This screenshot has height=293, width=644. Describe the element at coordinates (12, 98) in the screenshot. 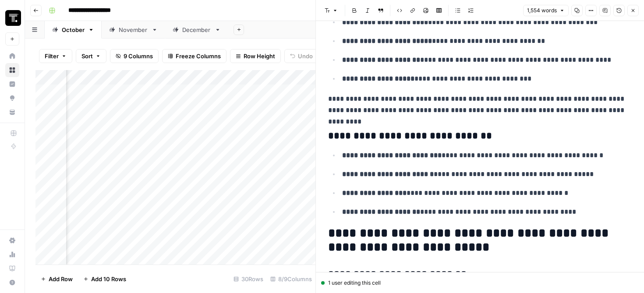

I see `a: Opportunities` at that location.